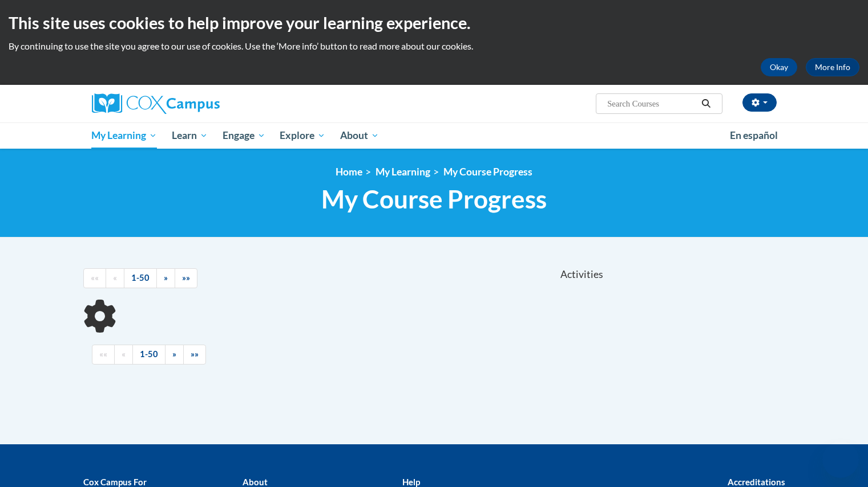 This screenshot has width=868, height=487. I want to click on h2: This site uses cookies to help improve your learning experience., so click(433, 22).